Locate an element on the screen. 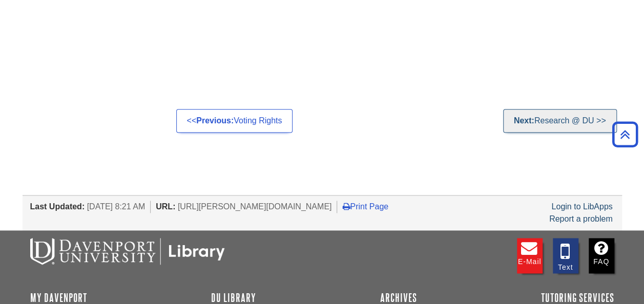  a: Archives is located at coordinates (398, 298).